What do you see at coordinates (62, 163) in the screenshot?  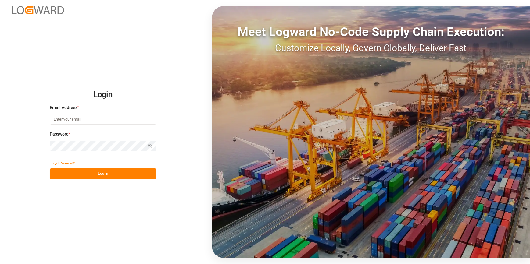 I see `button: Forgot Password?` at bounding box center [62, 163].